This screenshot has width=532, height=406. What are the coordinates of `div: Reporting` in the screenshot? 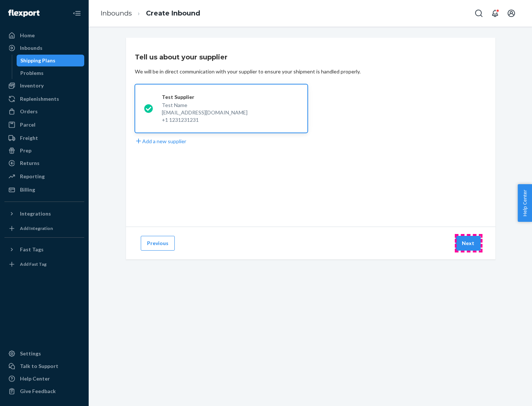 It's located at (32, 176).